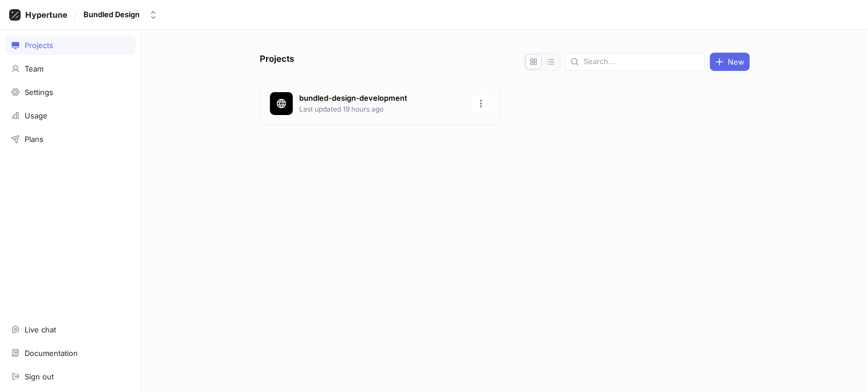 The width and height of the screenshot is (868, 392). I want to click on a: Plans, so click(71, 139).